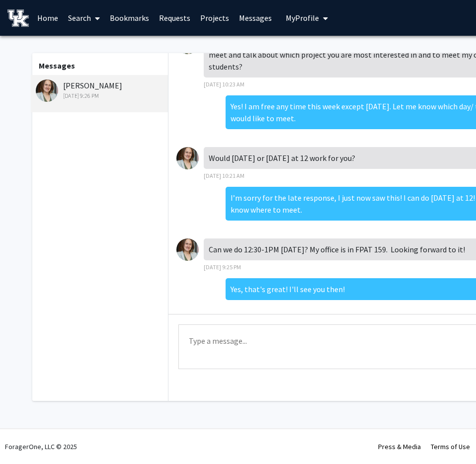 This screenshot has height=464, width=476. I want to click on a: Requests, so click(174, 18).